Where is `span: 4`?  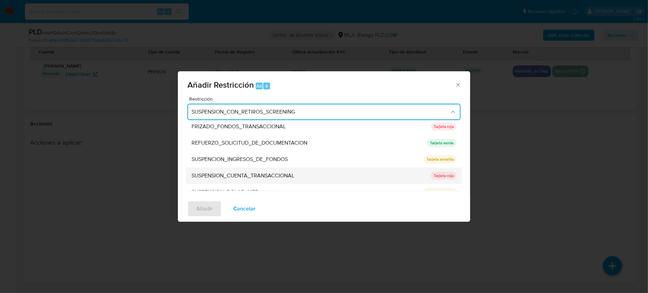 span: 4 is located at coordinates (267, 86).